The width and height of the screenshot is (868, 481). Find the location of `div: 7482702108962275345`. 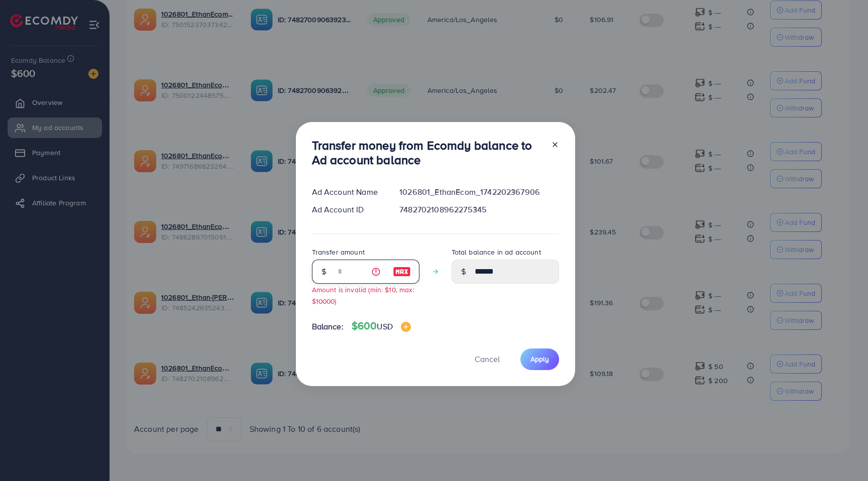

div: 7482702108962275345 is located at coordinates (478, 209).